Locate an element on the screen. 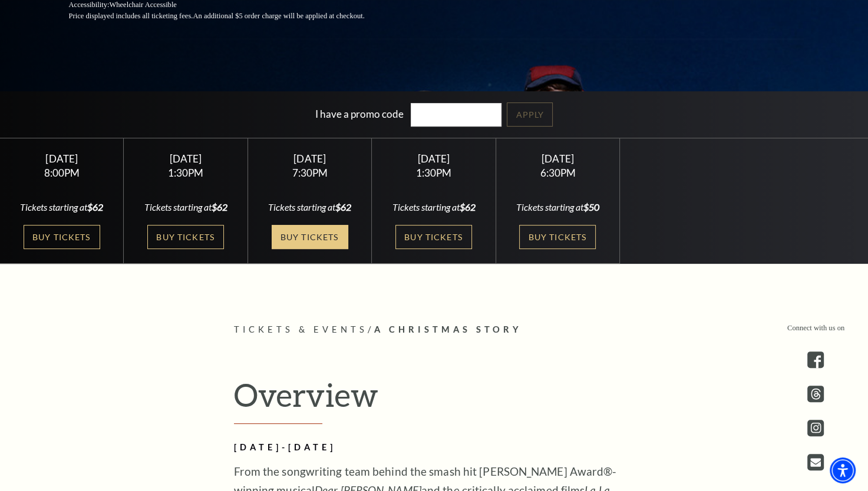 This screenshot has width=868, height=491. a: threads.com - open in a new tab is located at coordinates (816, 394).